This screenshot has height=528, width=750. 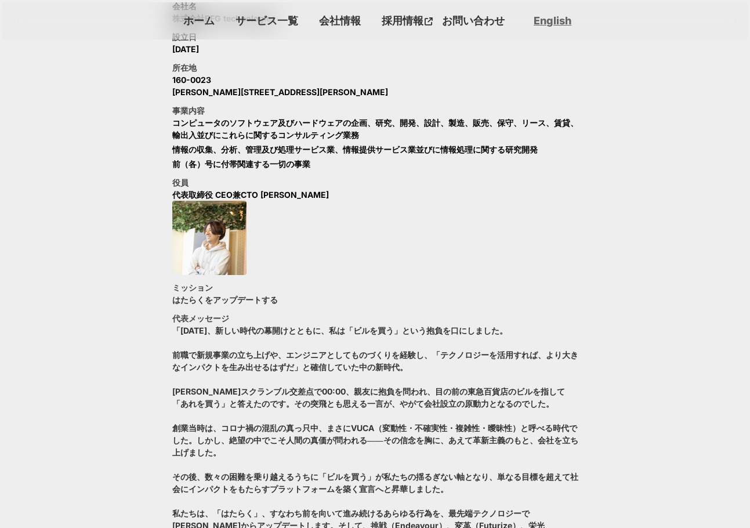 What do you see at coordinates (180, 182) in the screenshot?
I see `h3: 役員` at bounding box center [180, 182].